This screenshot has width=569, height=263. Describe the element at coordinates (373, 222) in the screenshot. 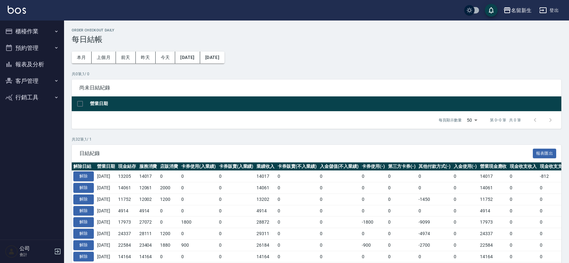

I see `td: -1800` at that location.